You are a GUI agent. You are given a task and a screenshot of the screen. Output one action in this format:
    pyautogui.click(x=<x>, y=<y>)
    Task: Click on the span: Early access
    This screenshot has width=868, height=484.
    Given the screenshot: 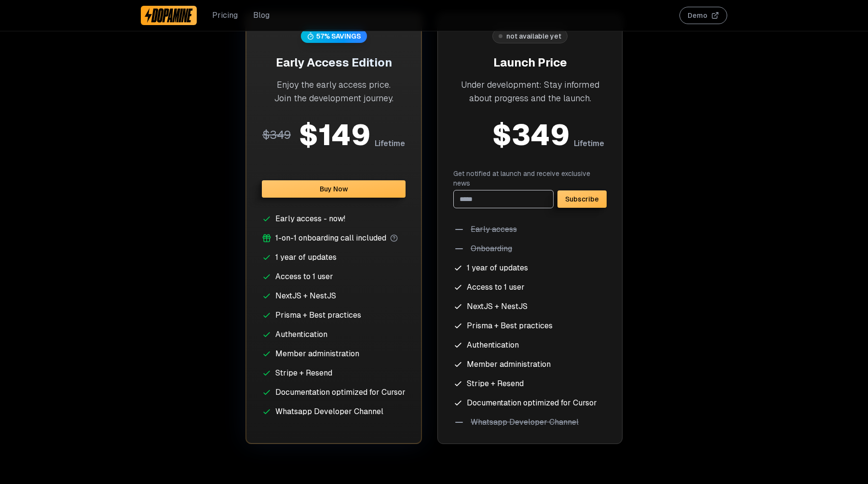 What is the action you would take?
    pyautogui.click(x=494, y=229)
    